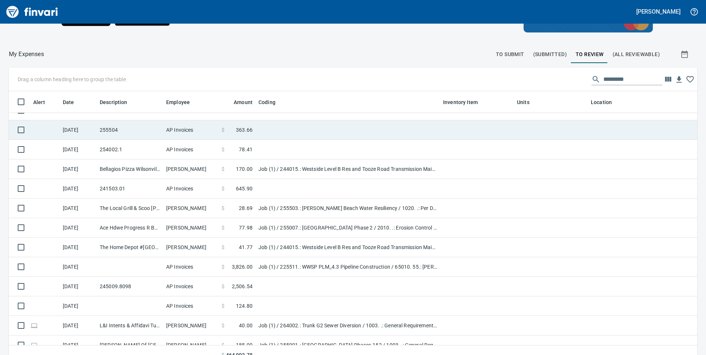 The height and width of the screenshot is (355, 706). Describe the element at coordinates (246, 228) in the screenshot. I see `span: 77.98` at that location.